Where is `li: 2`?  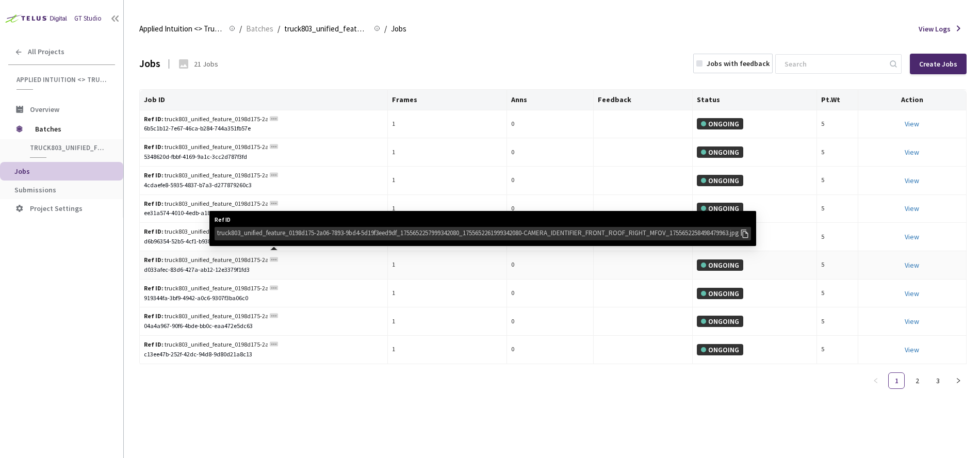 li: 2 is located at coordinates (917, 381).